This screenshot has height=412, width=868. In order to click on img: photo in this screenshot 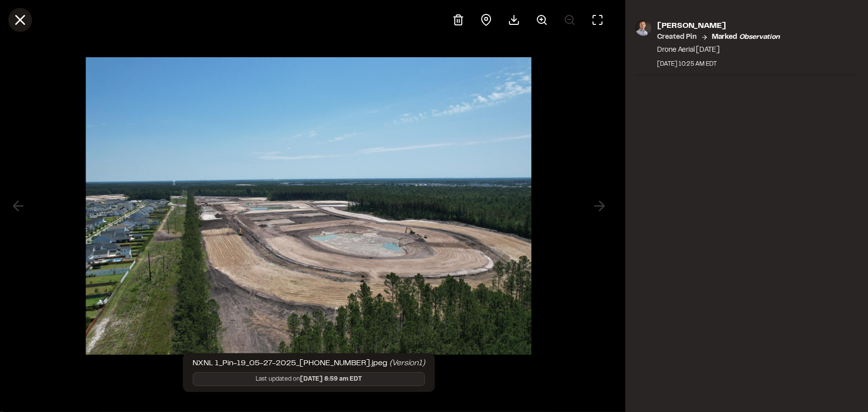, I will do `click(644, 28)`.